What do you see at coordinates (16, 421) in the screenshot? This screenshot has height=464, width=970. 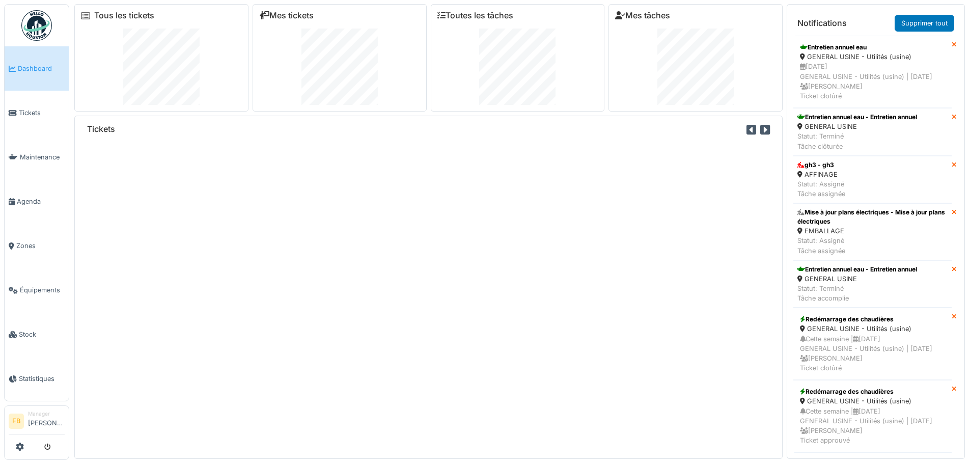 I see `li: FB` at bounding box center [16, 421].